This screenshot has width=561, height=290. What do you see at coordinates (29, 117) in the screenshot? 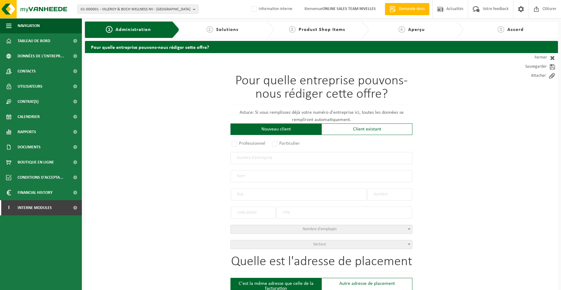
I see `span: Calendrier` at bounding box center [29, 117].